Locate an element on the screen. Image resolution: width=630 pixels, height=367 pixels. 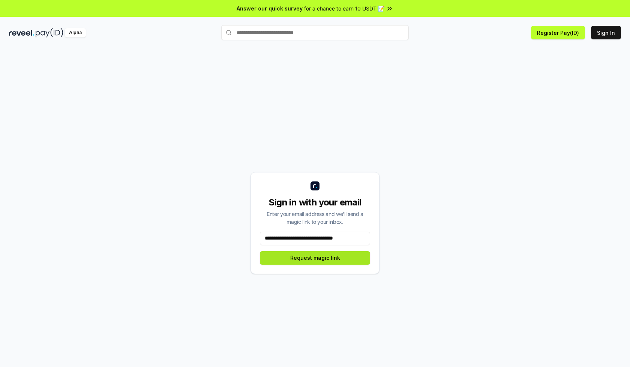
img: pay_id is located at coordinates (49, 33).